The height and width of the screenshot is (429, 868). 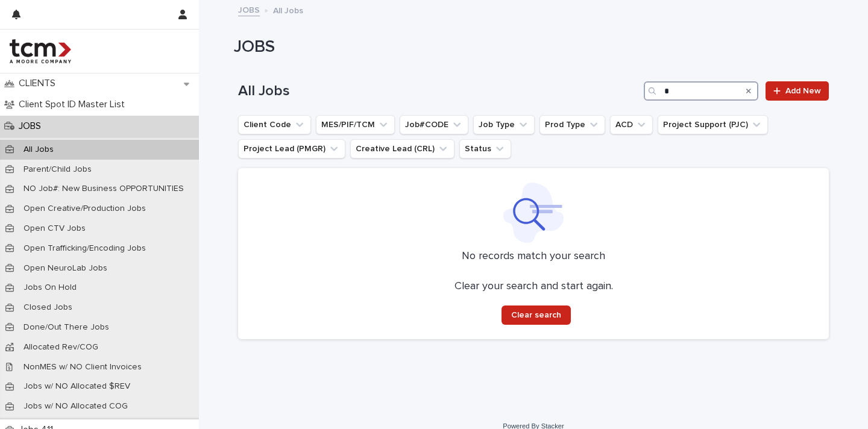 I want to click on p: No records match your search, so click(x=534, y=257).